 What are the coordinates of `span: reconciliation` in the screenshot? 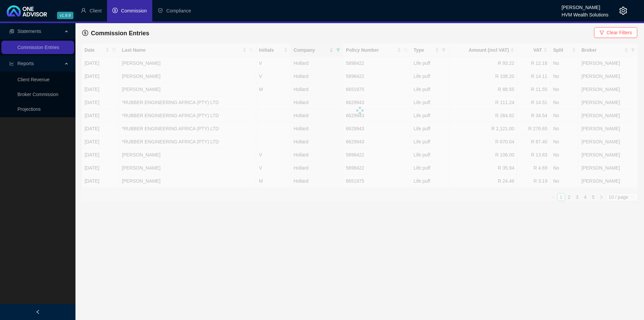 It's located at (12, 31).